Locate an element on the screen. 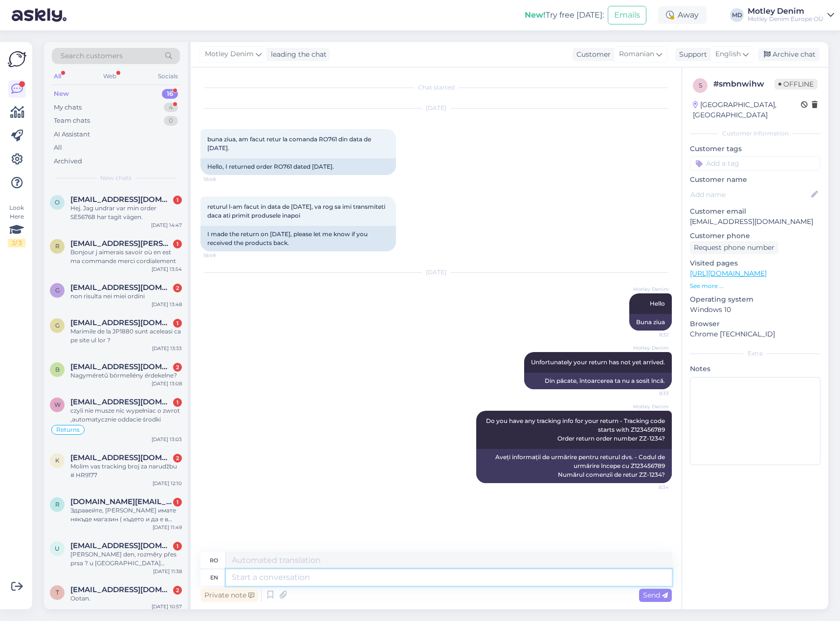  span: R is located at coordinates (58, 246).